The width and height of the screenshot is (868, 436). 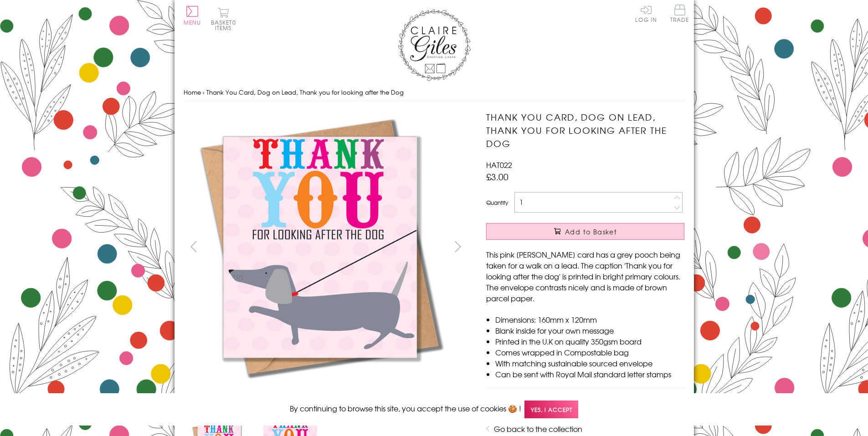 I want to click on li: Dimensions: 160mm x 120mm, so click(x=590, y=320).